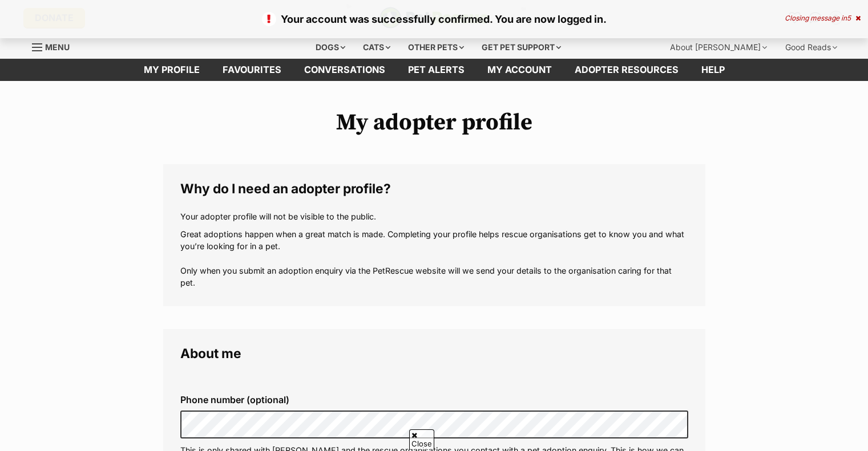 This screenshot has height=451, width=868. What do you see at coordinates (626, 70) in the screenshot?
I see `a: Adopter resources` at bounding box center [626, 70].